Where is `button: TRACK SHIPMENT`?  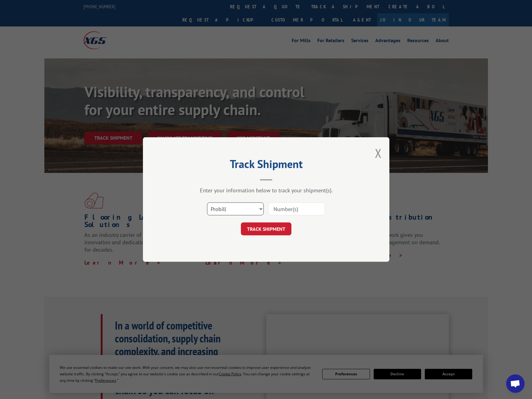 button: TRACK SHIPMENT is located at coordinates (266, 229).